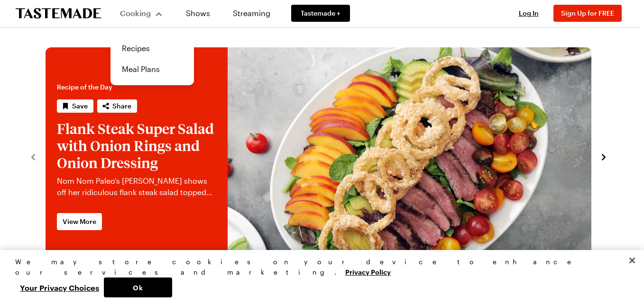  What do you see at coordinates (368, 271) in the screenshot?
I see `a: More information about your privacy, opens in a new tab` at bounding box center [368, 271].